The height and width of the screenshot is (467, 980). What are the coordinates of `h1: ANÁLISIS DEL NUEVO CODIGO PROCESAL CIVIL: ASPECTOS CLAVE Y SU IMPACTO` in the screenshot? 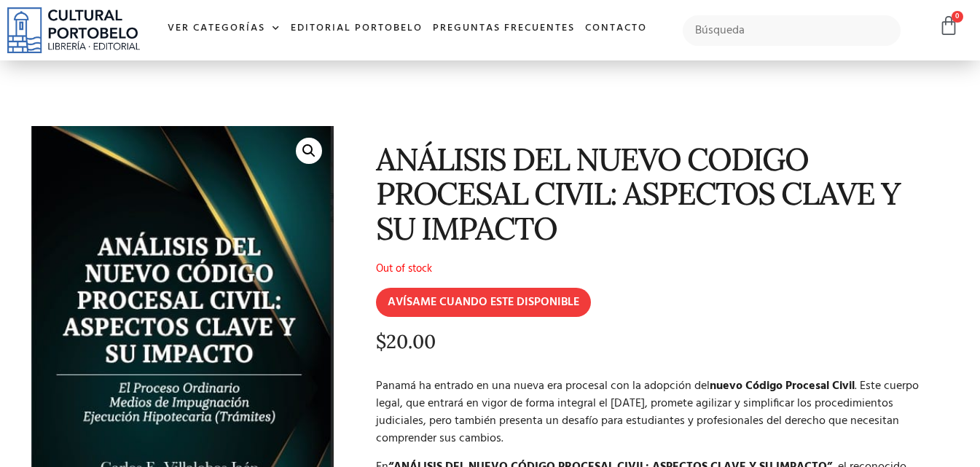 It's located at (660, 194).